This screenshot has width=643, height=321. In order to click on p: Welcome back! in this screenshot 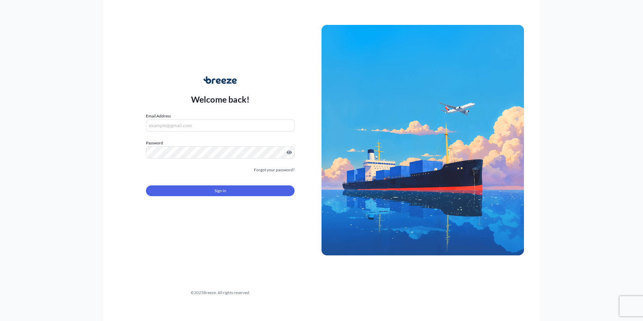, I will do `click(220, 99)`.